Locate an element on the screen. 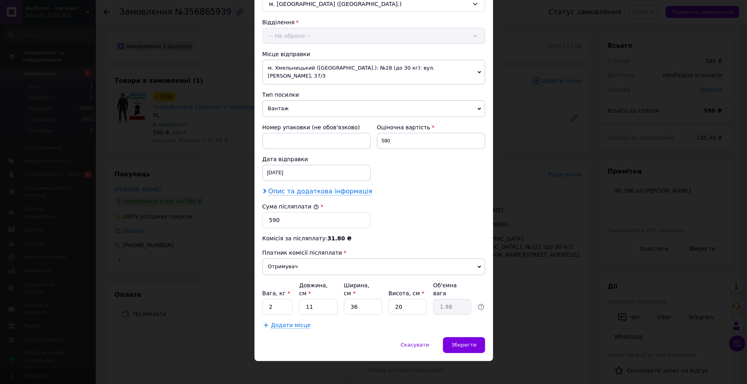 Image resolution: width=747 pixels, height=384 pixels. div: Комісія за післяплату: is located at coordinates (374, 238).